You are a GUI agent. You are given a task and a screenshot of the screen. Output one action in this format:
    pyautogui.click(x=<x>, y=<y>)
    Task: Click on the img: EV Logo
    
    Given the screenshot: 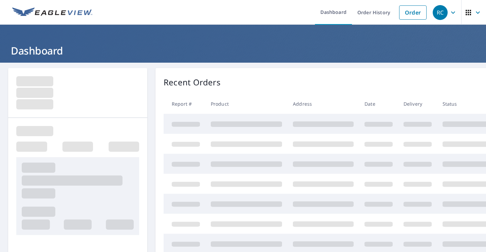 What is the action you would take?
    pyautogui.click(x=52, y=13)
    